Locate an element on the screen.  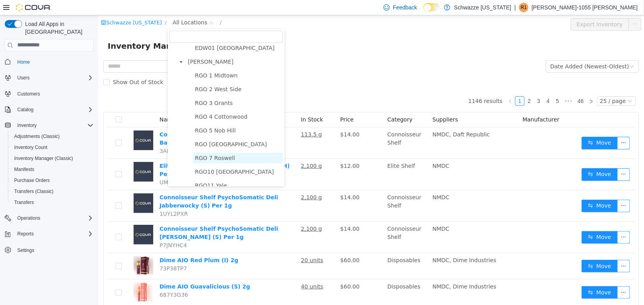
u: 113.5 g is located at coordinates (213, 119).